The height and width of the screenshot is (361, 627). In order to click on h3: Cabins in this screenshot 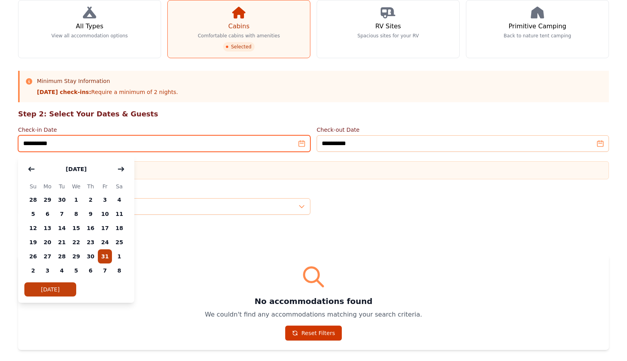, I will do `click(239, 26)`.